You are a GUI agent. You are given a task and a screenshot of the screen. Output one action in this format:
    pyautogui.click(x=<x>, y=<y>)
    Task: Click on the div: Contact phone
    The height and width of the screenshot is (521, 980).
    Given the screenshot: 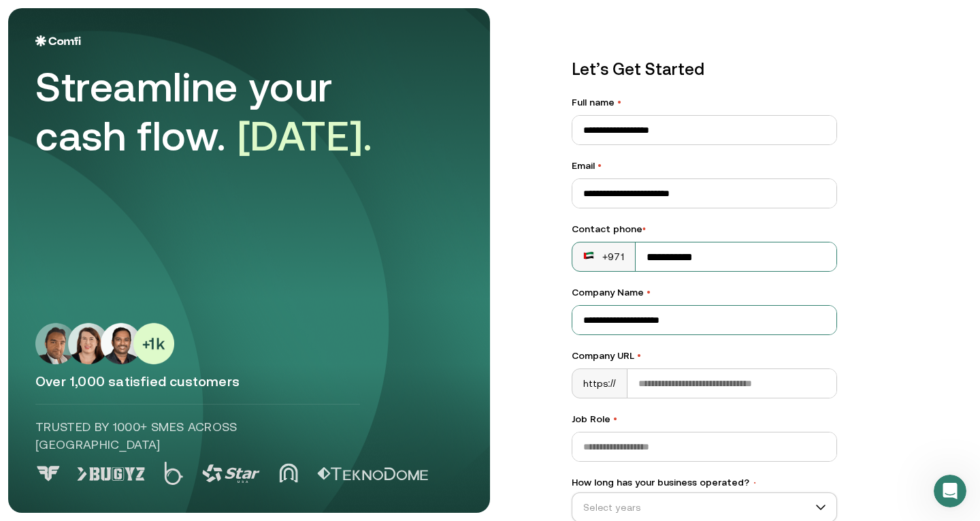 What is the action you would take?
    pyautogui.click(x=705, y=229)
    